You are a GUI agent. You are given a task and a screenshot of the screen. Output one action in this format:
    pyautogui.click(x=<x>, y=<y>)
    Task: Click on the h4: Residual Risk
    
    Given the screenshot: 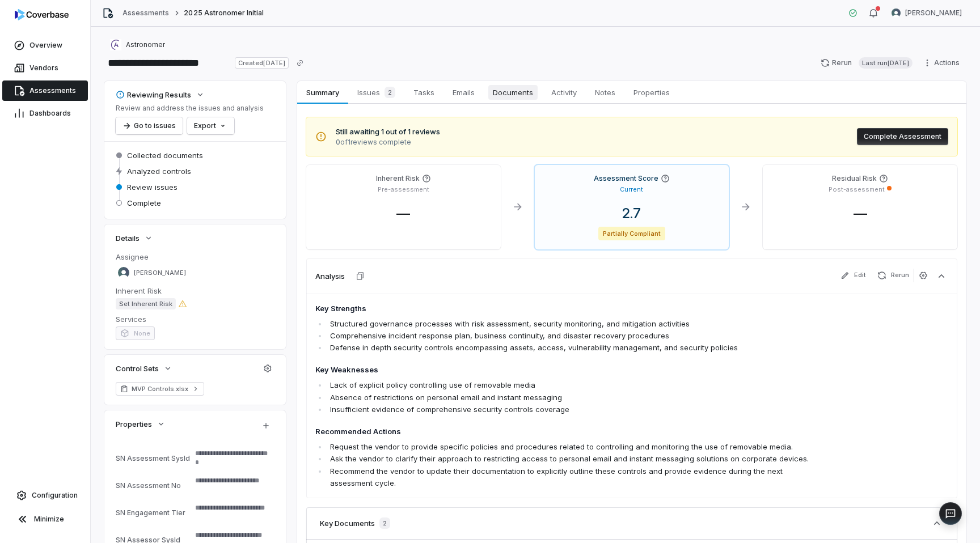 What is the action you would take?
    pyautogui.click(x=854, y=179)
    